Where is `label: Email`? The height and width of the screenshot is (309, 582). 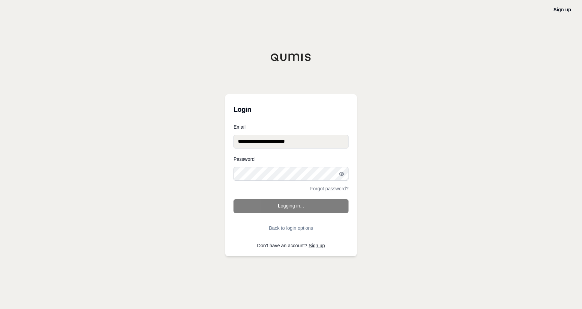 label: Email is located at coordinates (291, 127).